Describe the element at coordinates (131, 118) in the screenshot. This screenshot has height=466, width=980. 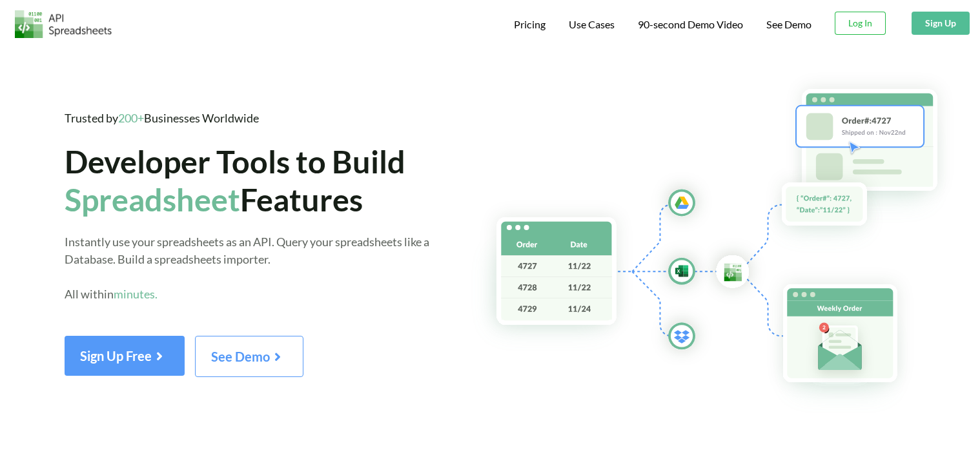
I see `span: 200+` at that location.